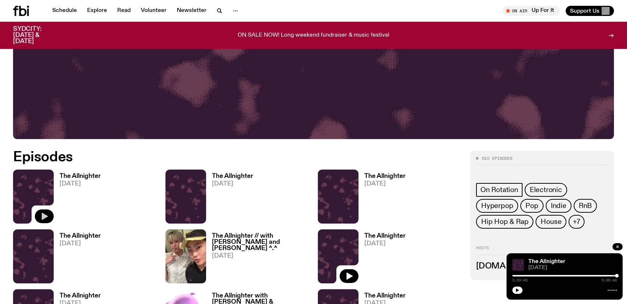 The image size is (627, 304). Describe the element at coordinates (576, 222) in the screenshot. I see `span: +7` at that location.